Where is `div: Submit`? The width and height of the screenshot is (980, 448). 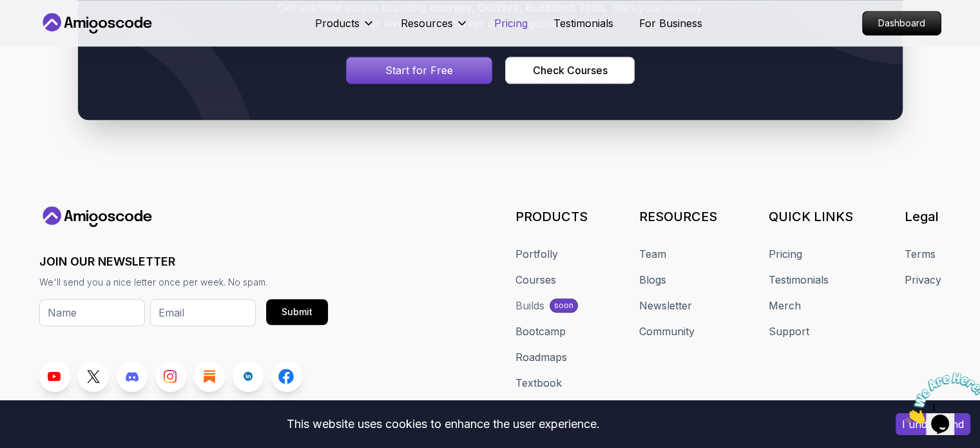
div: Submit is located at coordinates (297, 312).